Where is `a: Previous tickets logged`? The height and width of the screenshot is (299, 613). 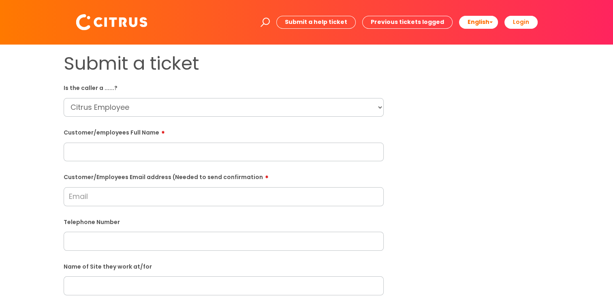
a: Previous tickets logged is located at coordinates (407, 22).